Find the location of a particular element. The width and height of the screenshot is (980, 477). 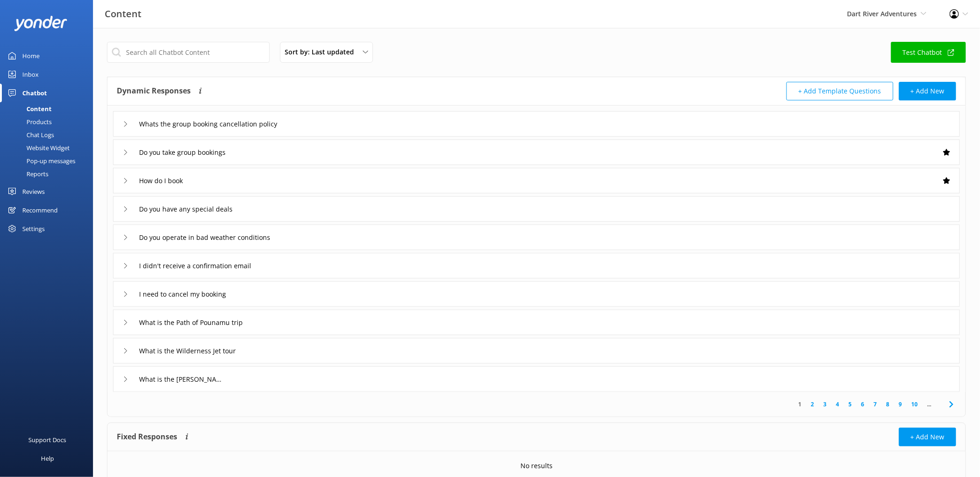

a: Pop-up messages is located at coordinates (49, 161).